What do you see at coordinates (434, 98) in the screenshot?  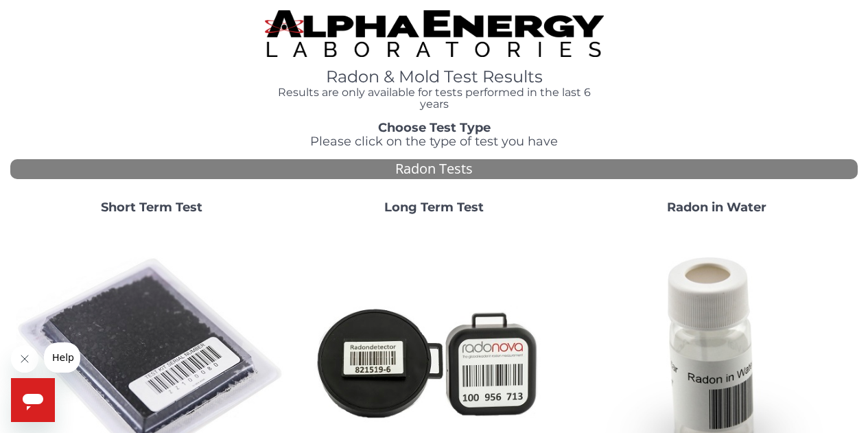 I see `h4: Results are only available for tests performed in the last 6 years` at bounding box center [434, 98].